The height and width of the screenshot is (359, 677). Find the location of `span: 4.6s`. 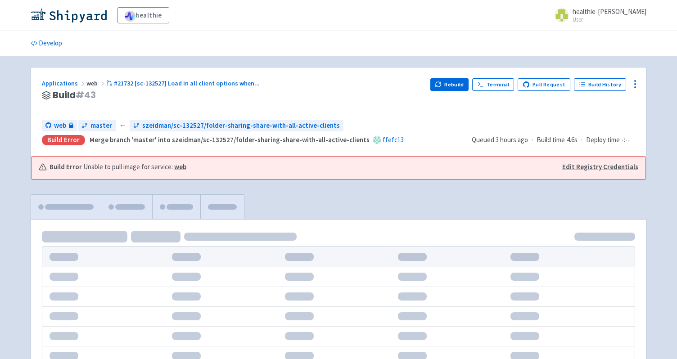

span: 4.6s is located at coordinates (572, 140).